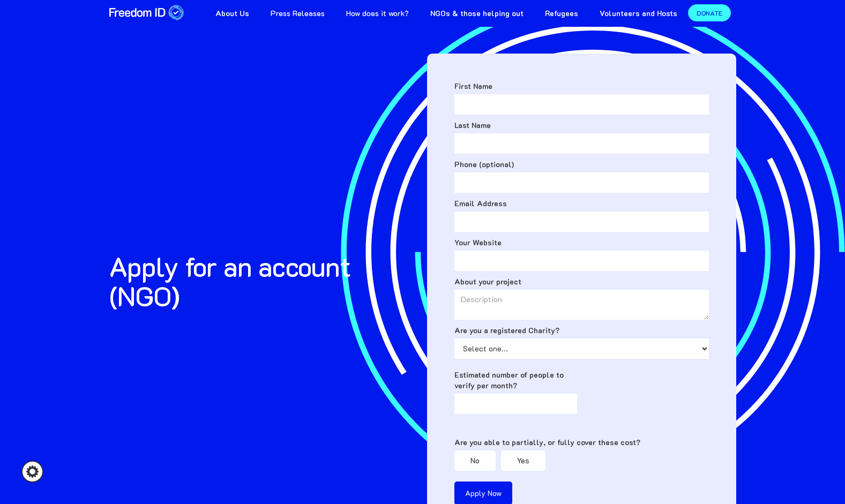 The height and width of the screenshot is (504, 845). I want to click on a: DONATE, so click(709, 13).